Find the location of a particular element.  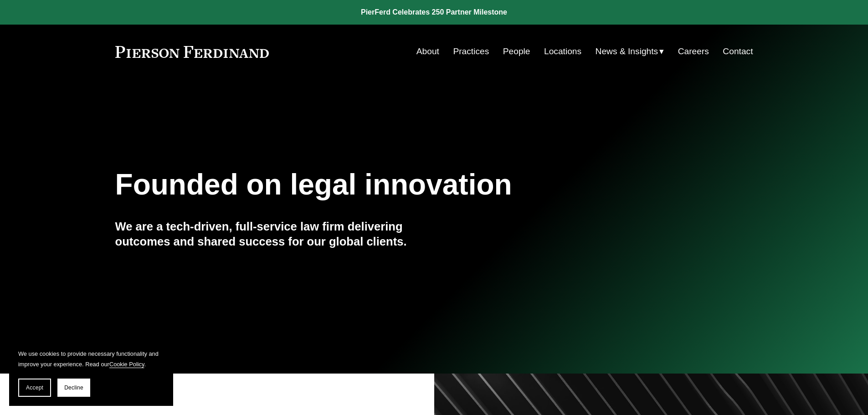

button: Accept is located at coordinates (35, 388).